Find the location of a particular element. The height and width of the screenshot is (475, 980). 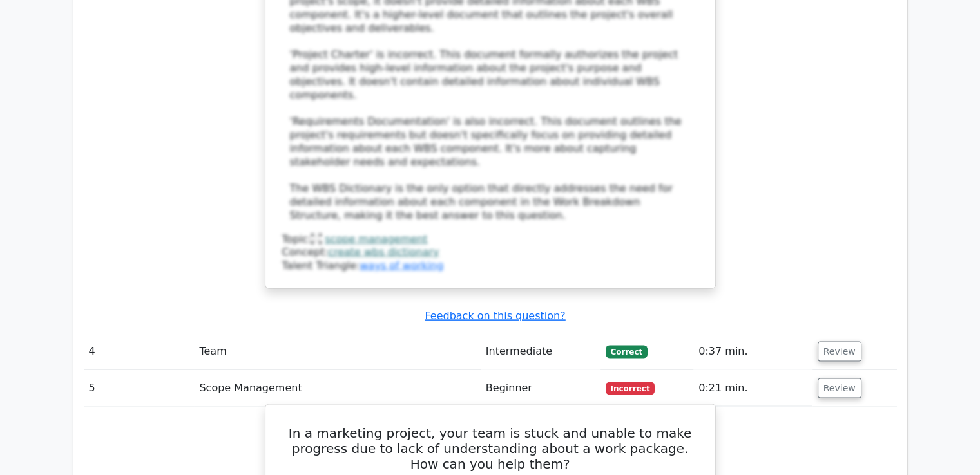

div: Topic: is located at coordinates (490, 240).